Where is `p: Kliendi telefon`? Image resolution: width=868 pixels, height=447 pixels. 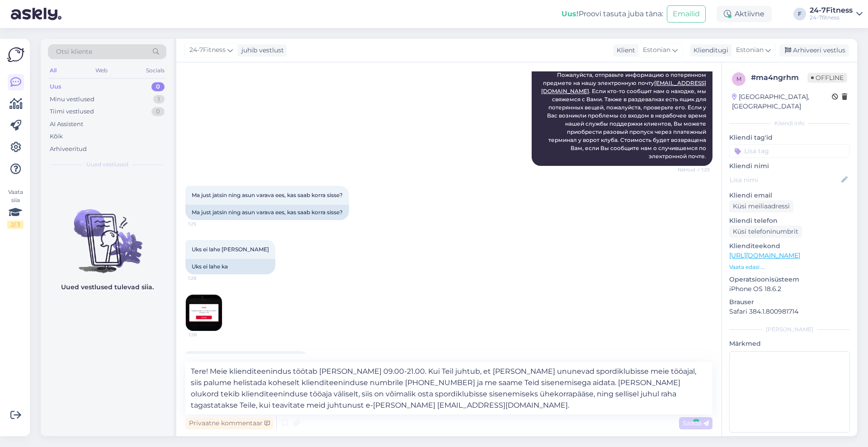 p: Kliendi telefon is located at coordinates (789, 220).